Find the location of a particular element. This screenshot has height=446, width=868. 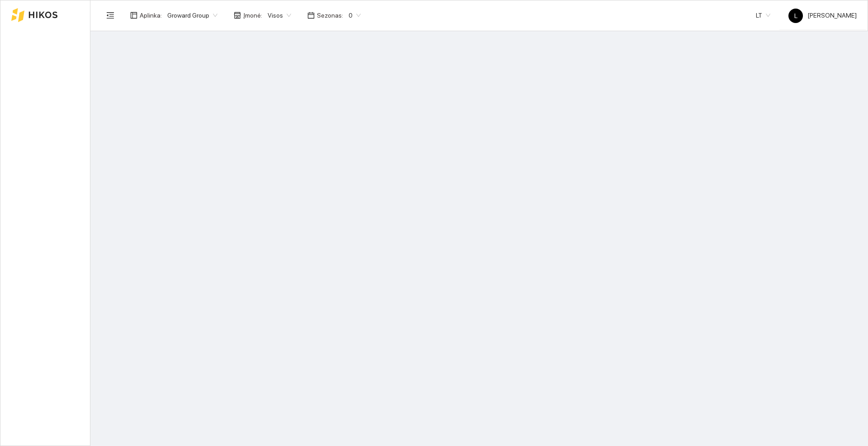

span: Įmonė : is located at coordinates (253, 15).